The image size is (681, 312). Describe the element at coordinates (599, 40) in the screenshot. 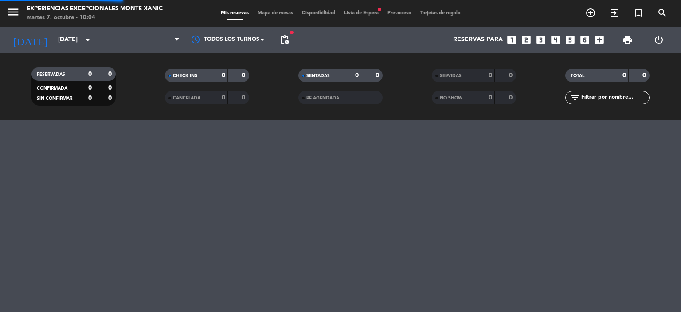

I see `i: add_box` at that location.